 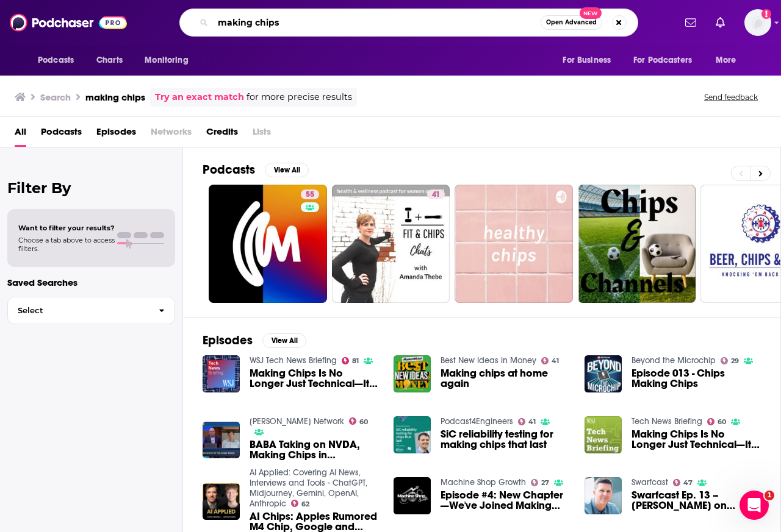 I want to click on h2: Podcasts, so click(x=228, y=170).